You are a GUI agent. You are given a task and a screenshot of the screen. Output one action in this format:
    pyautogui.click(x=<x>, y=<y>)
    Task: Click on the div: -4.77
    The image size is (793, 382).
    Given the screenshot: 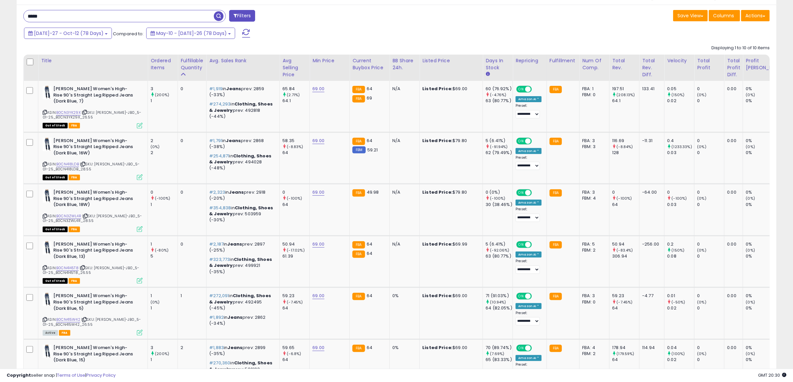 What is the action you would take?
    pyautogui.click(x=650, y=296)
    